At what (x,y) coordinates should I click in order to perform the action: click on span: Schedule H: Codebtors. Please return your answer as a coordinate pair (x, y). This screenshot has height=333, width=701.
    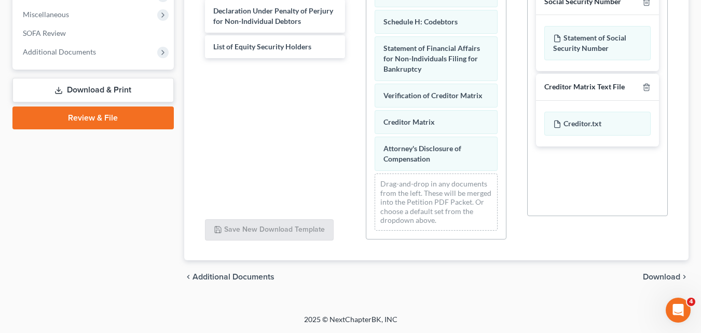
    Looking at the image, I should click on (421, 21).